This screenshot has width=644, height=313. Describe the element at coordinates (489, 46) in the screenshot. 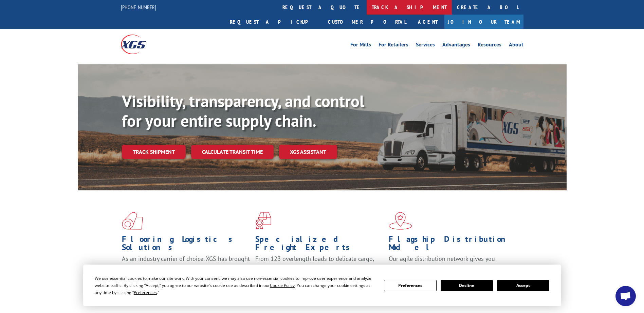

I see `a: Resources` at that location.